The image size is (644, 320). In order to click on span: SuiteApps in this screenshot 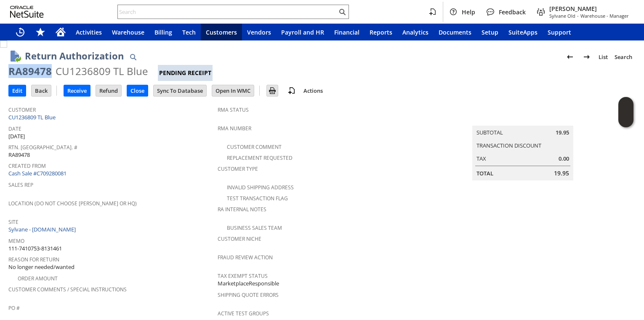, I will do `click(523, 32)`.